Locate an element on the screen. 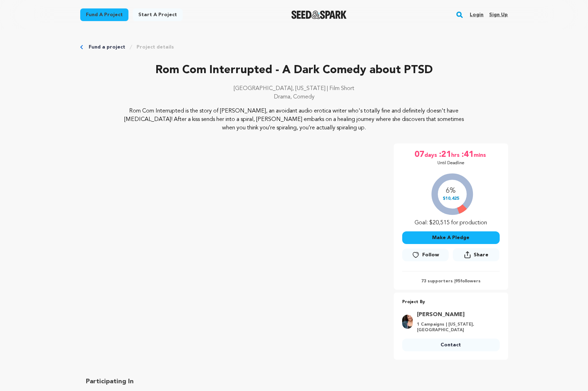 The image size is (588, 391). span: mins is located at coordinates (481, 155).